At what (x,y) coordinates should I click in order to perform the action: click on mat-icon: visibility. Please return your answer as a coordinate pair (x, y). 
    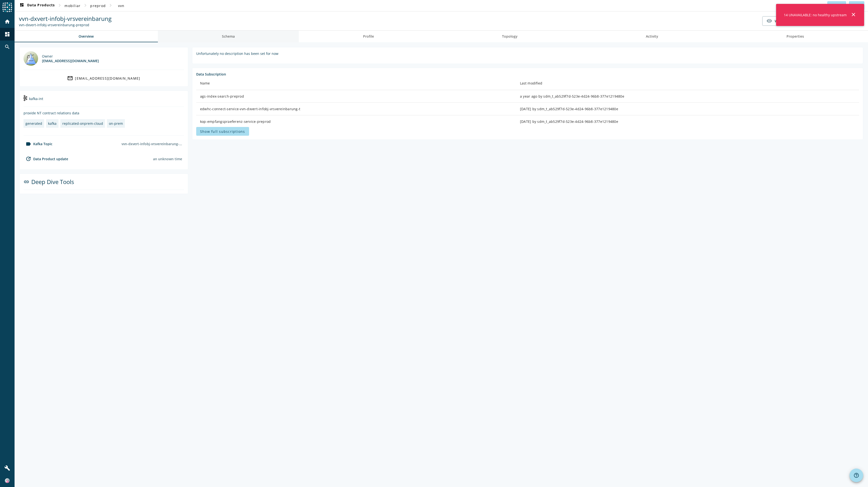
    Looking at the image, I should click on (769, 21).